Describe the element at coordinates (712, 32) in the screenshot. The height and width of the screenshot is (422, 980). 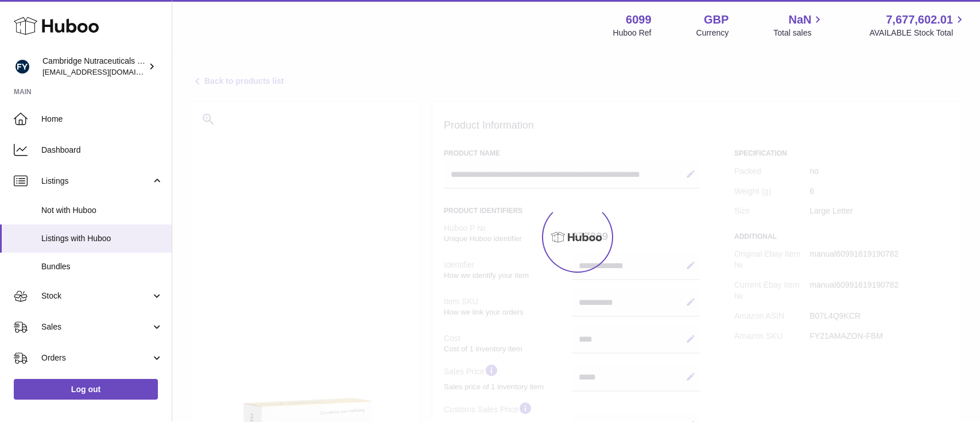
I see `div: Currency` at that location.